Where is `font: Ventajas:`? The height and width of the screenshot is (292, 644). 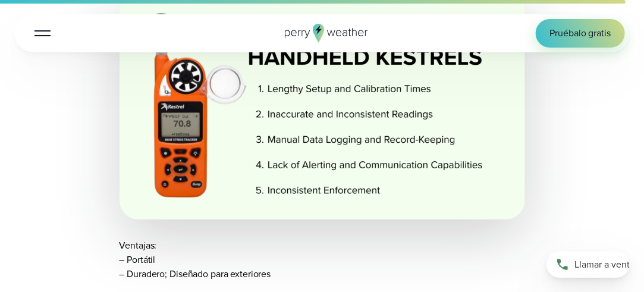
font: Ventajas: is located at coordinates (138, 245).